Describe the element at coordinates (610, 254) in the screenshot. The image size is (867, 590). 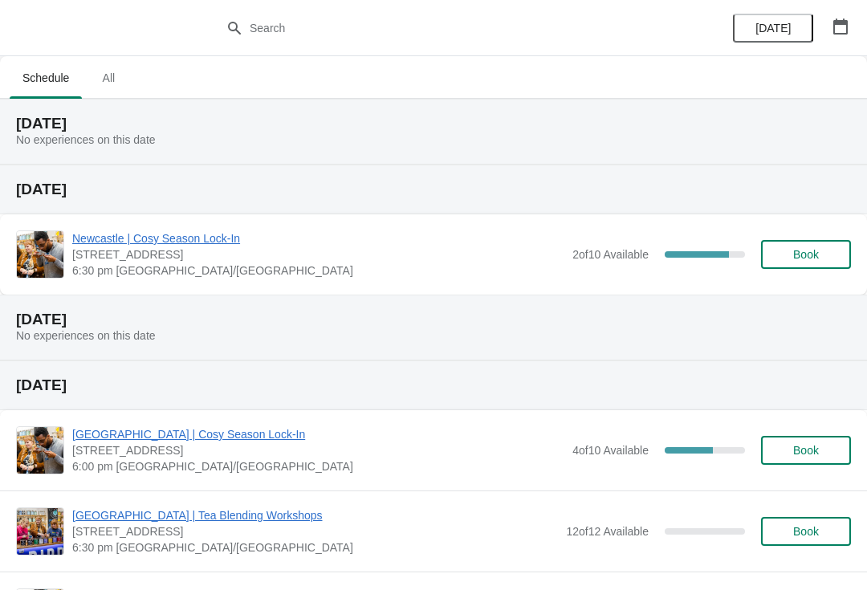
I see `span: 2 of 10 Available` at that location.